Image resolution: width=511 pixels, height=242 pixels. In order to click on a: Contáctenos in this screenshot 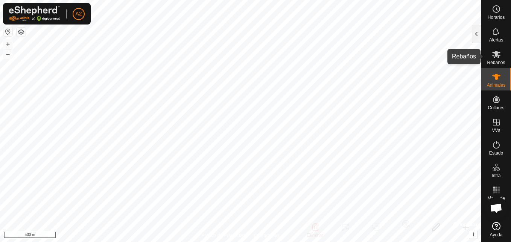, I will do `click(267, 235)`.